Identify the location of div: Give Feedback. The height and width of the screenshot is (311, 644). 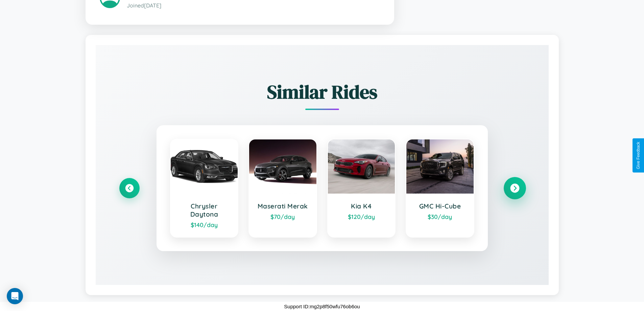
(638, 155).